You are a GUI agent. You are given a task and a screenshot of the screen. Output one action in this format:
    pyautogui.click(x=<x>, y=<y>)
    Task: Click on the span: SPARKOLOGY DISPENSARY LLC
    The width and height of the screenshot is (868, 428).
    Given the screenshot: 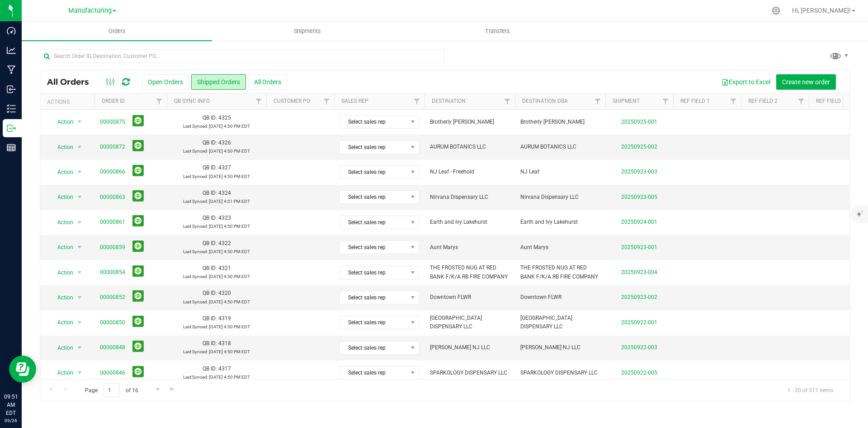 What is the action you would take?
    pyautogui.click(x=561, y=373)
    